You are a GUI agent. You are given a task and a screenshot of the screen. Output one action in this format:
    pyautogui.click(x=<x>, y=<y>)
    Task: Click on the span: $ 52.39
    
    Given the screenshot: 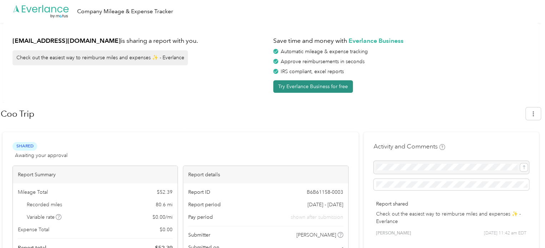 What is the action you would take?
    pyautogui.click(x=165, y=192)
    